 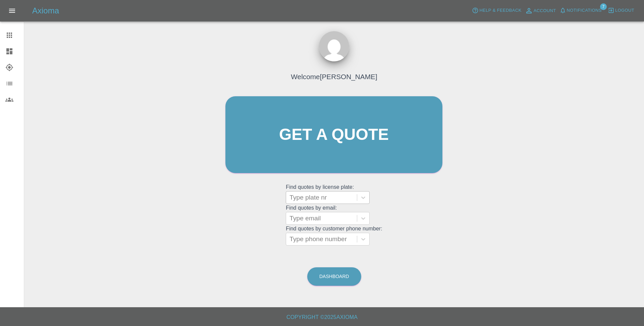 What do you see at coordinates (322, 318) in the screenshot?
I see `h6: Copyright © 2025 Axioma` at bounding box center [322, 318].